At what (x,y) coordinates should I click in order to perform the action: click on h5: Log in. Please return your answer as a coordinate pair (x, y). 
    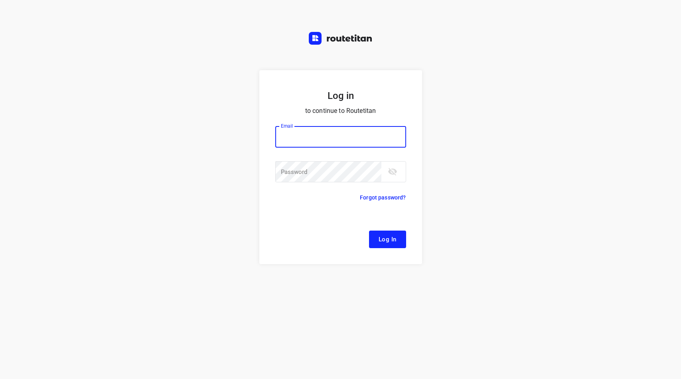
    Looking at the image, I should click on (341, 96).